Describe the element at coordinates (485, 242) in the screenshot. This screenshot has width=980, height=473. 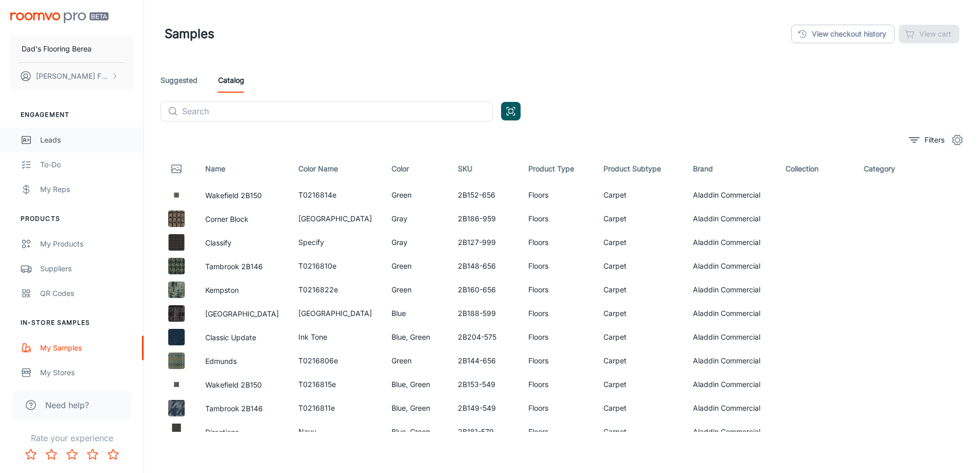
I see `td: 2B127-999` at that location.